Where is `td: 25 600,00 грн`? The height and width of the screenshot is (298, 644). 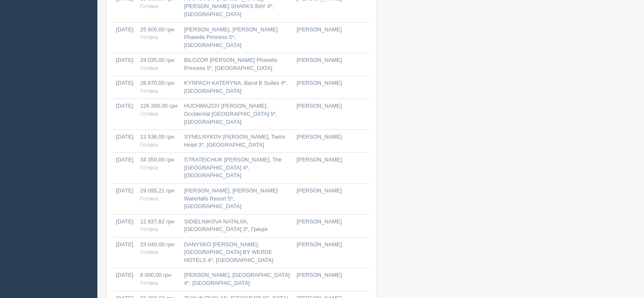 td: 25 600,00 грн is located at coordinates (159, 37).